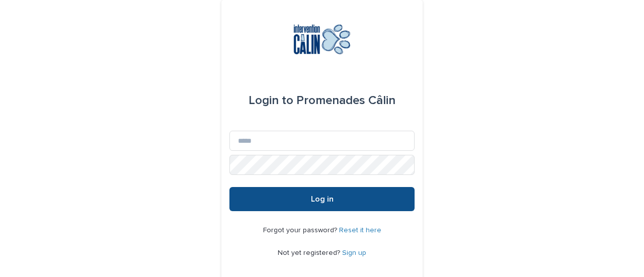 The height and width of the screenshot is (277, 644). Describe the element at coordinates (322, 199) in the screenshot. I see `span: Log in` at that location.